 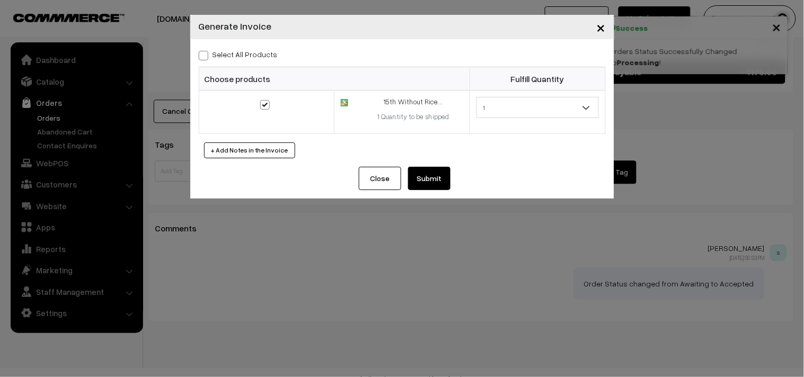 I want to click on div: 15th Without Rice..., so click(x=413, y=102).